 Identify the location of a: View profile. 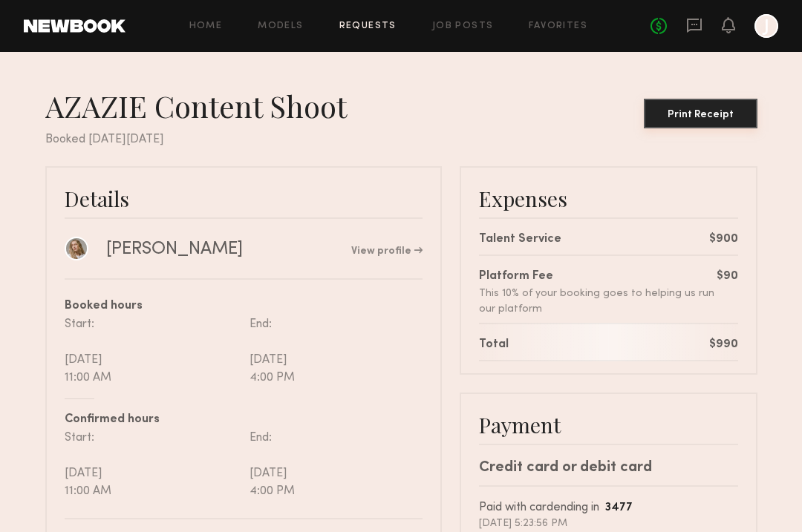
(387, 252).